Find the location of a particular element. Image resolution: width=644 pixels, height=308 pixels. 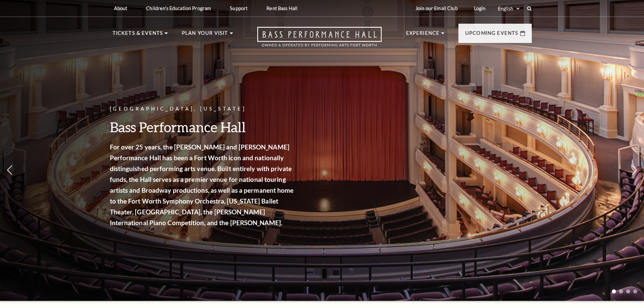

p: About is located at coordinates (120, 8).